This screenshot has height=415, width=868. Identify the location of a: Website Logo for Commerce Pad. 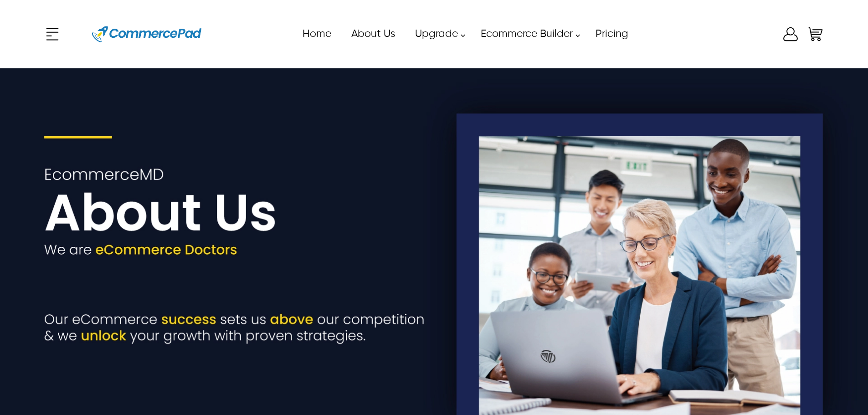
(147, 34).